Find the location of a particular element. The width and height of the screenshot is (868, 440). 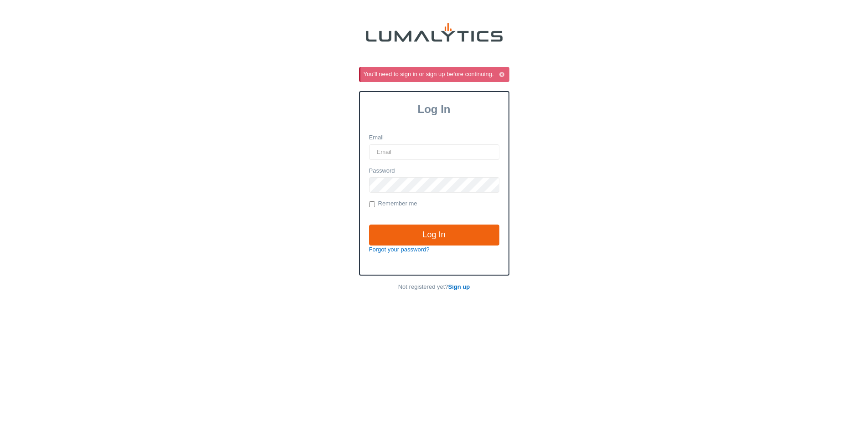

a: Sign up is located at coordinates (459, 287).